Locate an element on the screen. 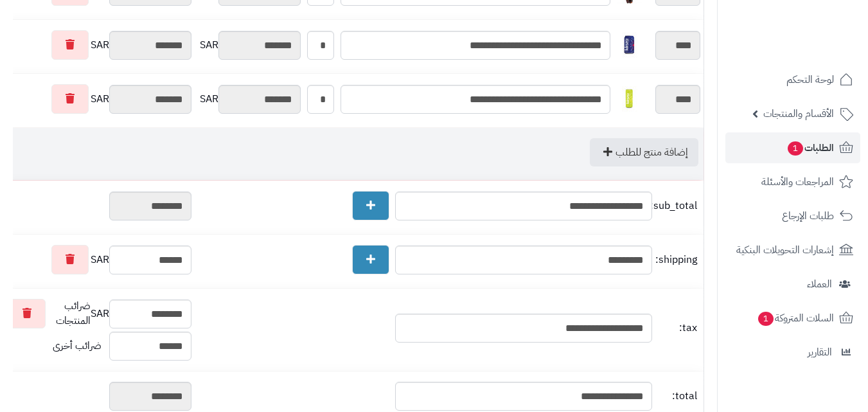 This screenshot has height=412, width=868. a: الطلبات1 is located at coordinates (793, 147).